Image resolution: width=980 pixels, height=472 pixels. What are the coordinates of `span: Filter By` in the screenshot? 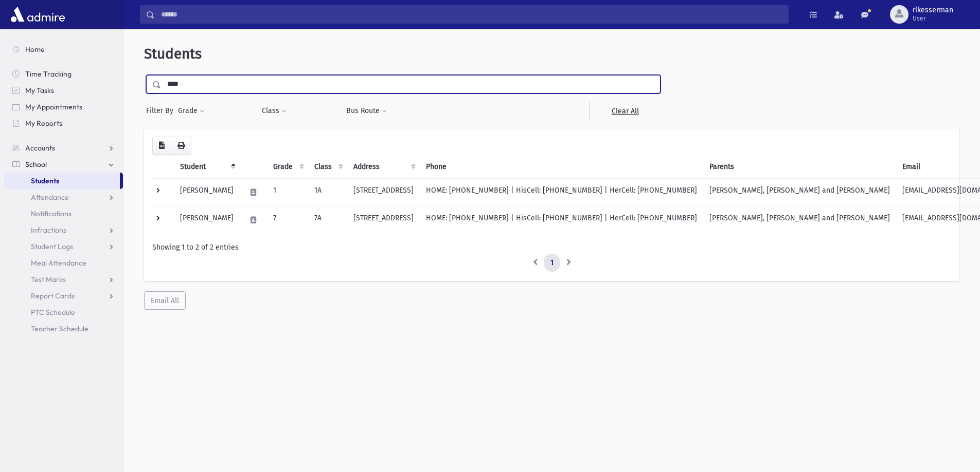 It's located at (162, 110).